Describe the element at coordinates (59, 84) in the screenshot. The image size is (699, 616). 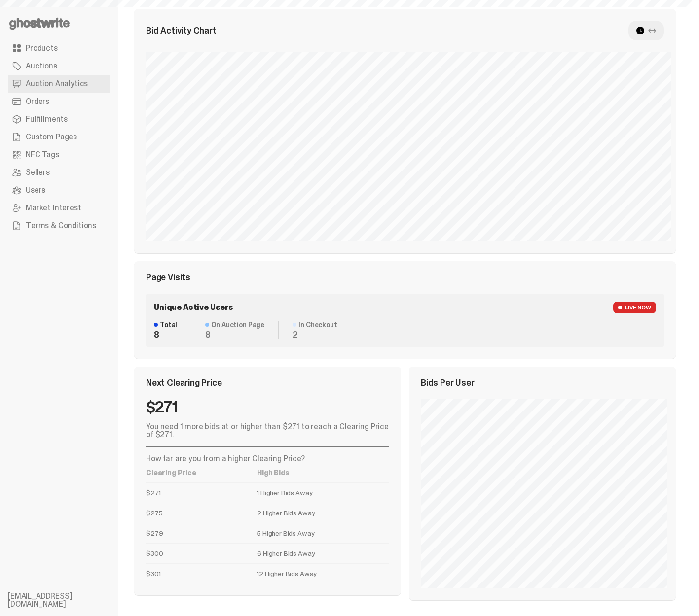
I see `a: Auction Analytics` at that location.